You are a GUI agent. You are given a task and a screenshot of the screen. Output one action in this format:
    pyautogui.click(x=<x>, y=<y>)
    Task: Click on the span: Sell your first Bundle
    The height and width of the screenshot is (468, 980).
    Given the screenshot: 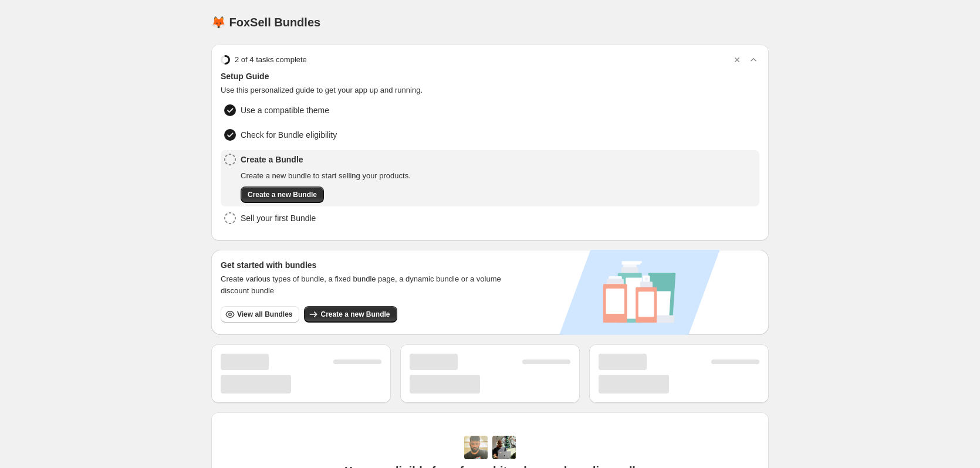 What is the action you would take?
    pyautogui.click(x=278, y=218)
    